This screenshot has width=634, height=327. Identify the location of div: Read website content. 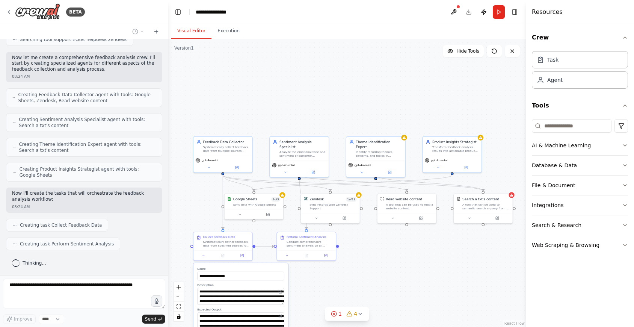
(404, 199).